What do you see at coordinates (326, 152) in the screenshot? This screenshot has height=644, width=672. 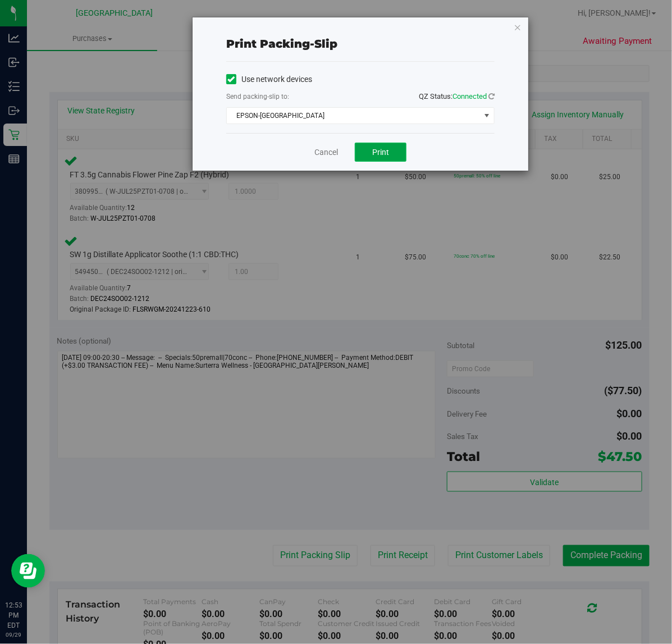 I see `a: Cancel` at bounding box center [326, 152].